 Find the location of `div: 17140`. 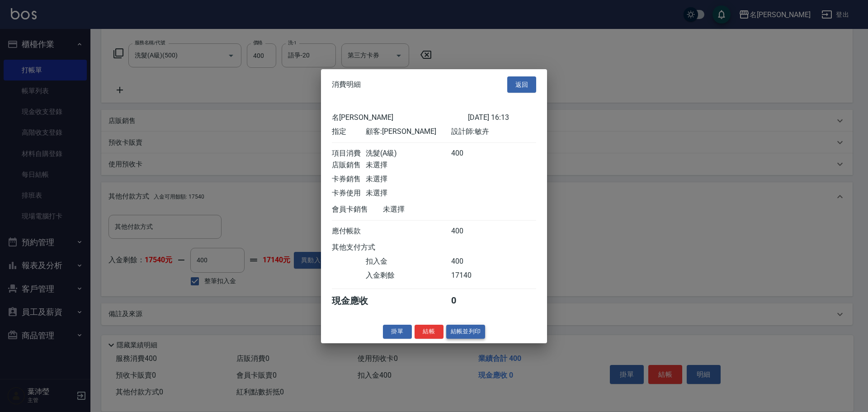

div: 17140 is located at coordinates (468, 276).